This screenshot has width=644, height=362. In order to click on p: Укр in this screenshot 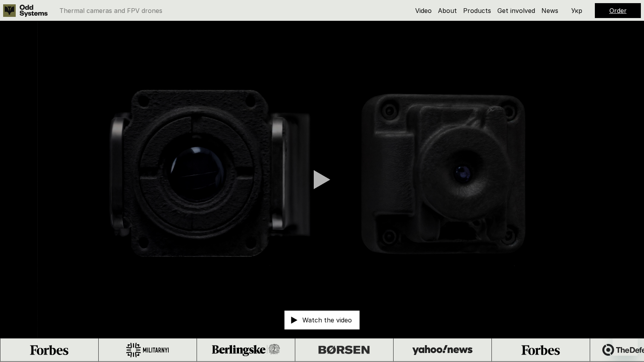, I will do `click(577, 10)`.